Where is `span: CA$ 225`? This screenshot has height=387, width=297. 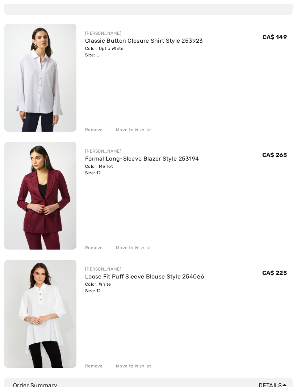
span: CA$ 225 is located at coordinates (274, 273).